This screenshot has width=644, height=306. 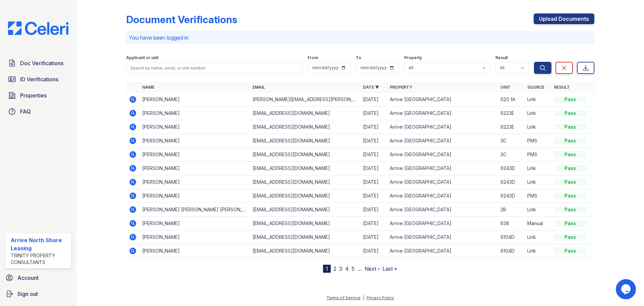 I want to click on a: 2, so click(x=335, y=269).